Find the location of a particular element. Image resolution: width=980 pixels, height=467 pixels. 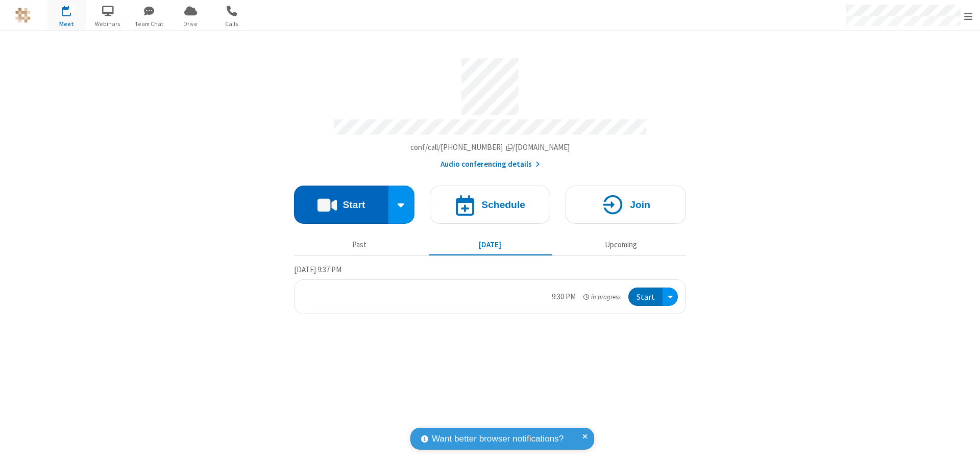

div: 1 is located at coordinates (72, 9).